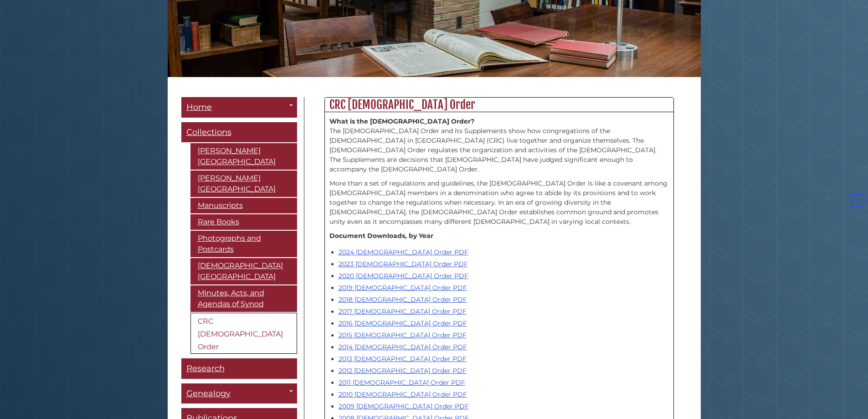  I want to click on a: Back to Top, so click(857, 200).